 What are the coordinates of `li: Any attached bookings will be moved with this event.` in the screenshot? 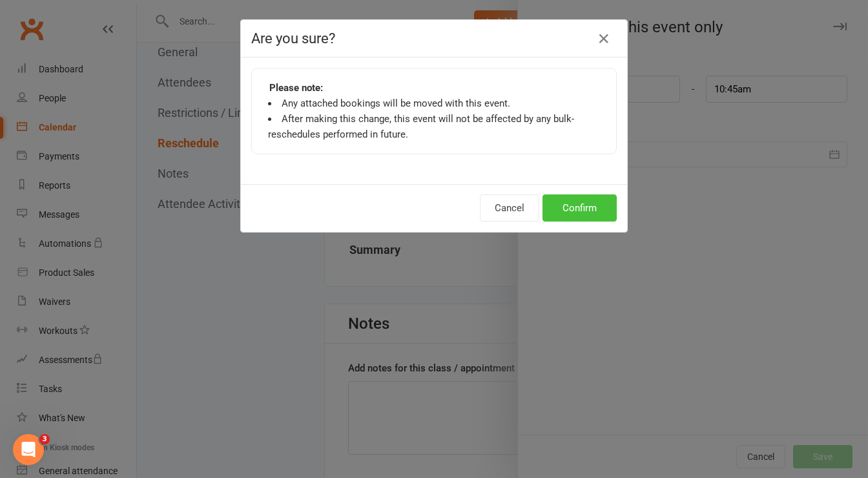 It's located at (434, 103).